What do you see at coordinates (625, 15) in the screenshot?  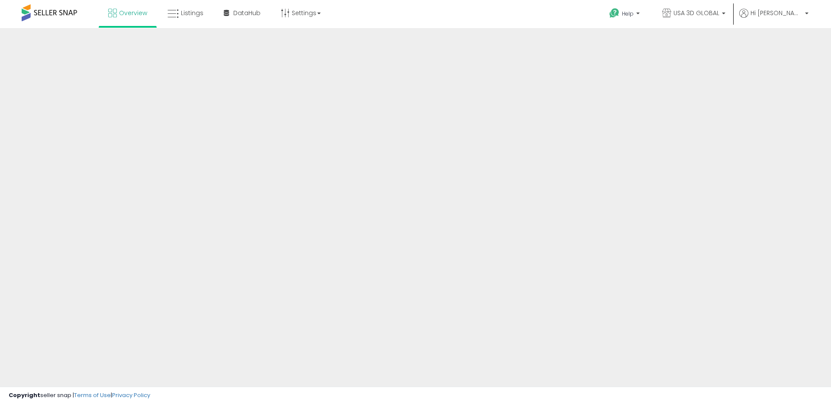 I see `a: Help` at bounding box center [625, 15].